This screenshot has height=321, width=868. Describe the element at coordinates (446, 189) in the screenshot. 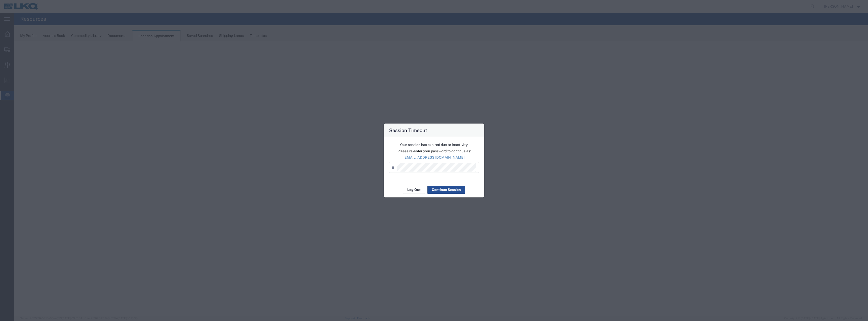

I see `button: Continue Session` at that location.